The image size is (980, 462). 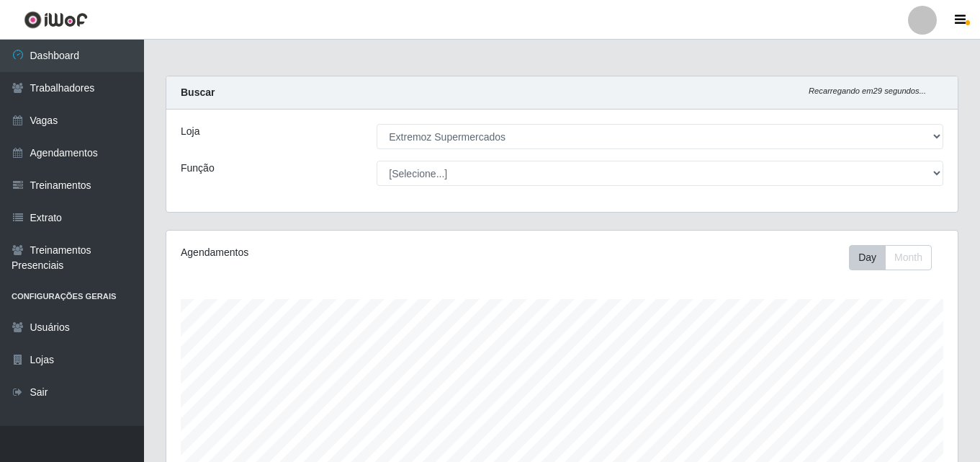 I want to click on button: Day, so click(x=867, y=257).